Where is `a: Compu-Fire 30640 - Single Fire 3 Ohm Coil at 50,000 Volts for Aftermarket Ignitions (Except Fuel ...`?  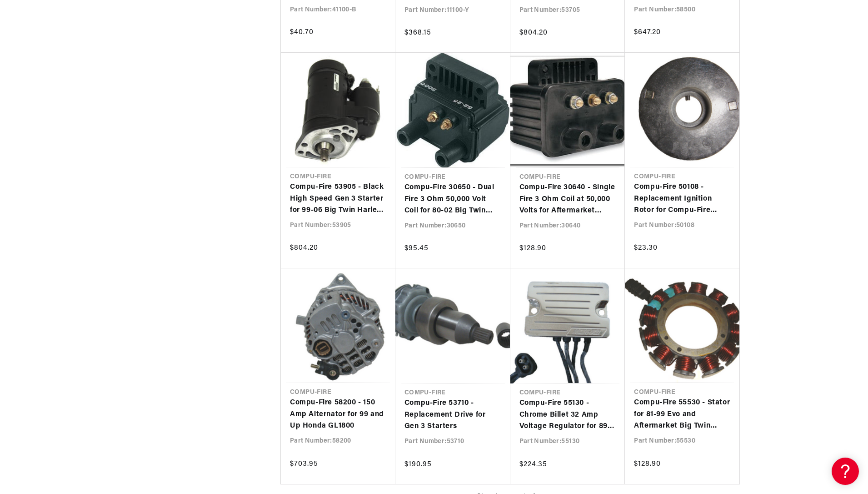
a: Compu-Fire 30640 - Single Fire 3 Ohm Coil at 50,000 Volts for Aftermarket Ignitions (Except Fuel ... is located at coordinates (568, 199).